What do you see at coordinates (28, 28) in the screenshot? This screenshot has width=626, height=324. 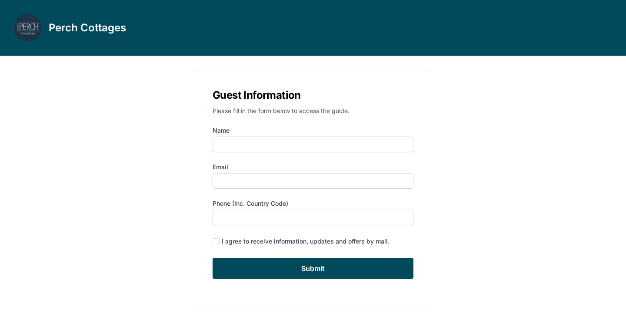 I see `img: lbscve6jyqy4usxktyb5b1icebv1` at bounding box center [28, 28].